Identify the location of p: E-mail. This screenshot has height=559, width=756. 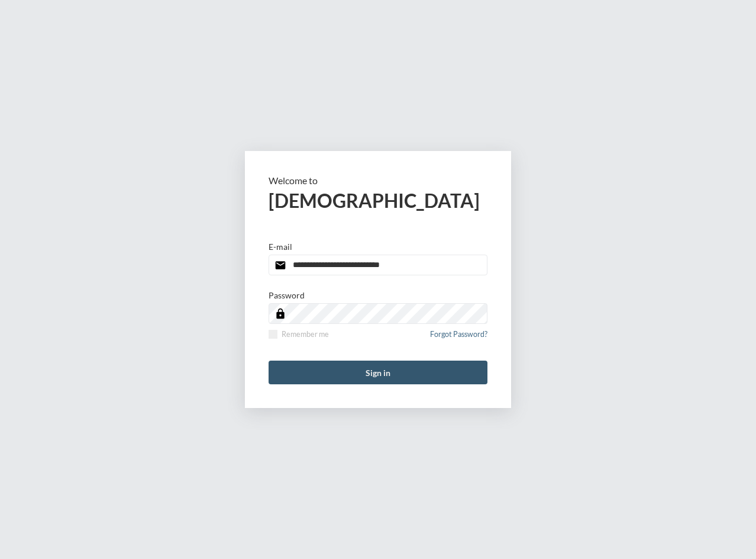
(281, 246).